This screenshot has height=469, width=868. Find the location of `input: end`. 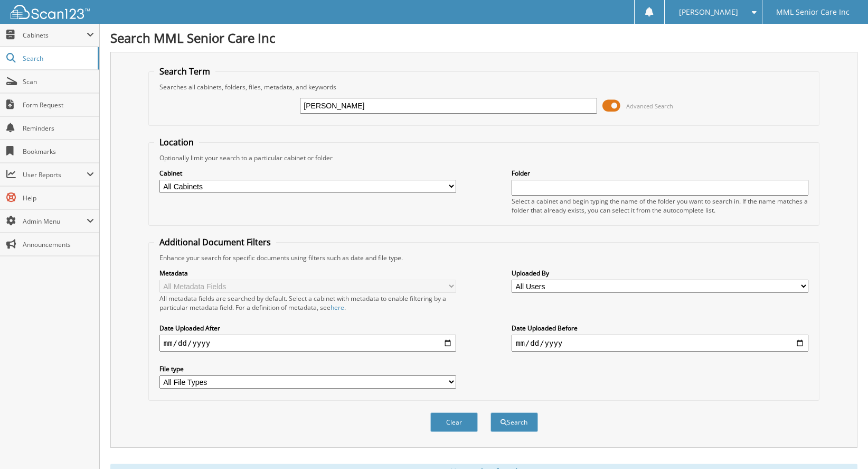

input: end is located at coordinates (660, 343).